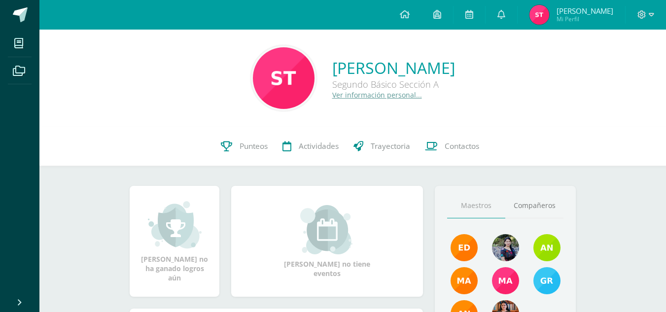  I want to click on span: Mi Perfil, so click(584, 19).